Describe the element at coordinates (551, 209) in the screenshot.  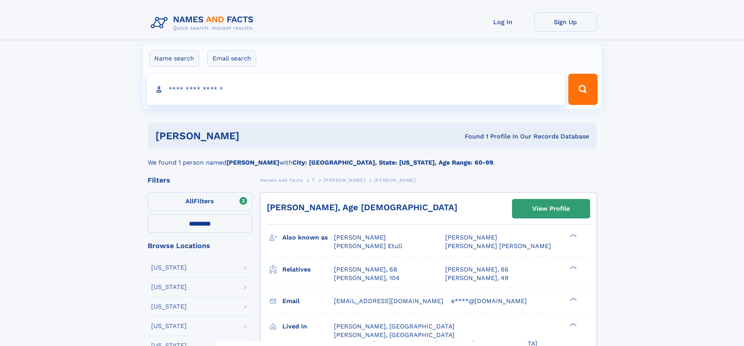
I see `div: View Profile` at that location.